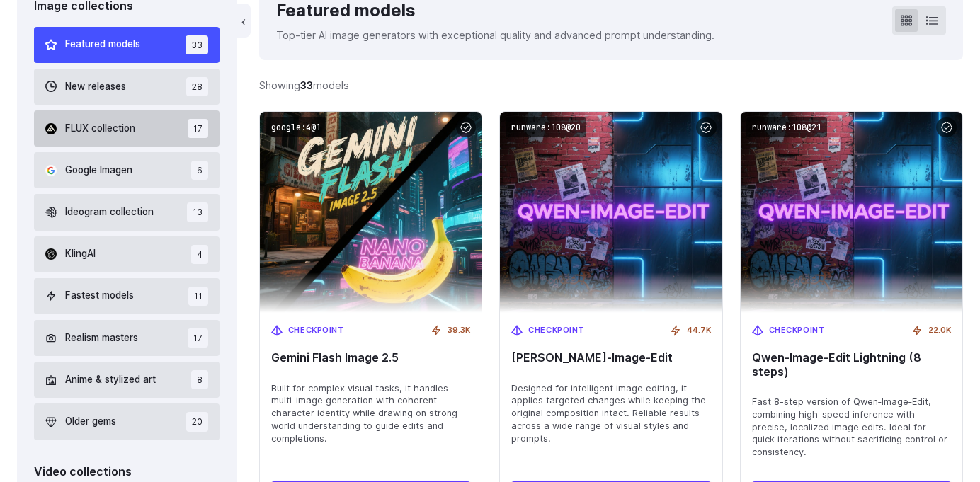 The width and height of the screenshot is (980, 482). I want to click on span: 20, so click(197, 421).